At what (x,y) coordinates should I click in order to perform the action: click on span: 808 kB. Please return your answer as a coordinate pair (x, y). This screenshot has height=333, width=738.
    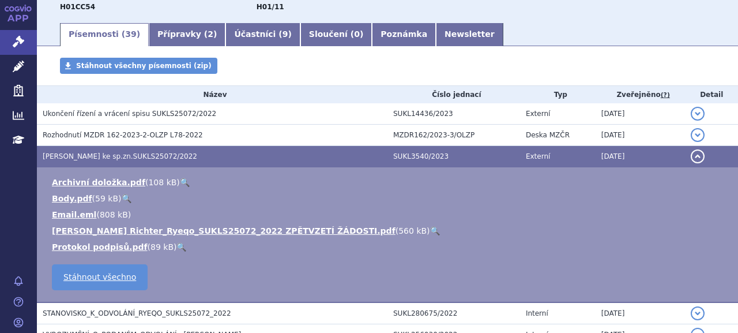
    Looking at the image, I should click on (114, 214).